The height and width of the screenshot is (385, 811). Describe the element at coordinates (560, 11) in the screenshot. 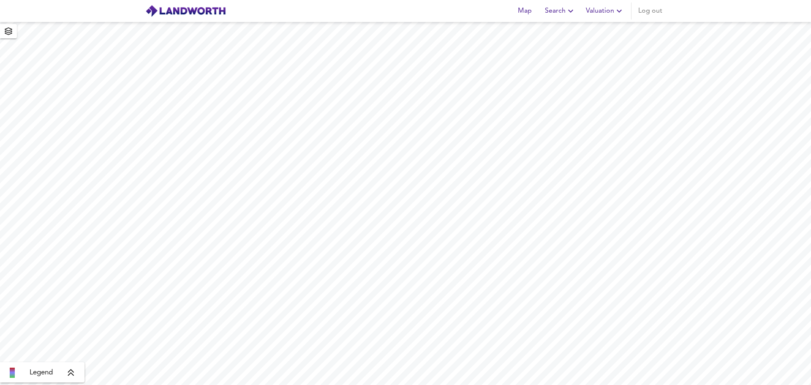

I see `button: Search` at that location.